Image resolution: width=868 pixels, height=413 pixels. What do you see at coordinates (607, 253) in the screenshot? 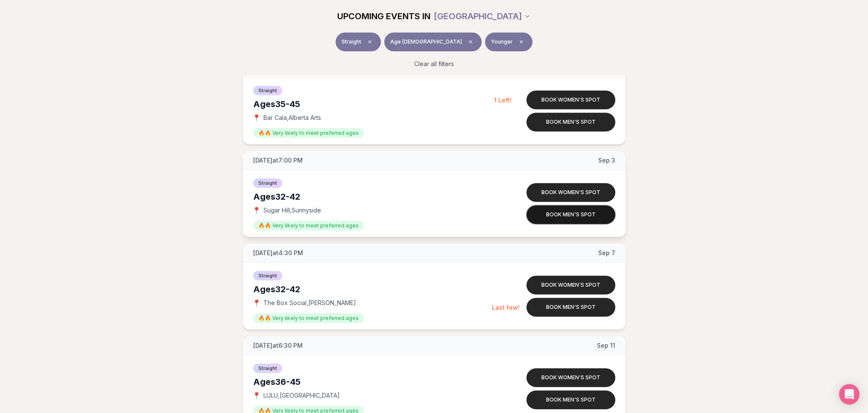
I see `span: Sep 7` at bounding box center [607, 253].